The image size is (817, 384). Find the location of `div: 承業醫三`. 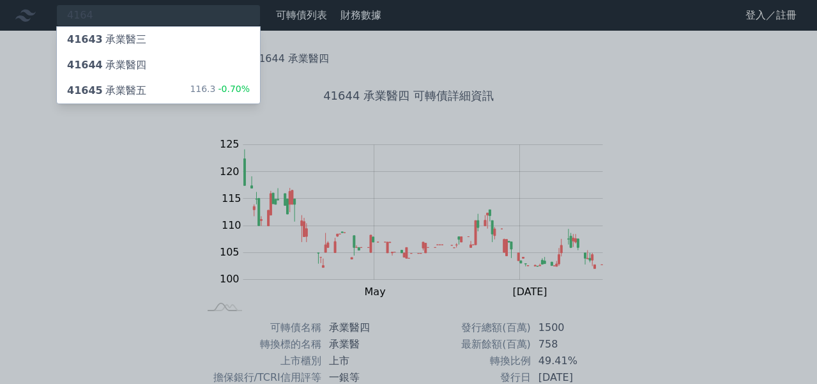

div: 承業醫三 is located at coordinates (107, 40).